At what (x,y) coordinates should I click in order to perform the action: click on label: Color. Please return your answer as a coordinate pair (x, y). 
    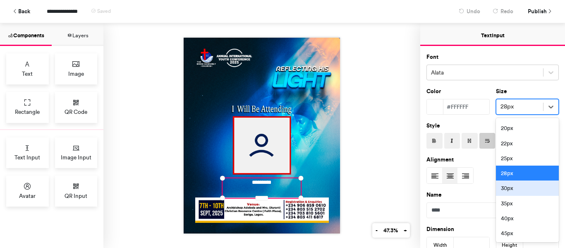
    Looking at the image, I should click on (433, 91).